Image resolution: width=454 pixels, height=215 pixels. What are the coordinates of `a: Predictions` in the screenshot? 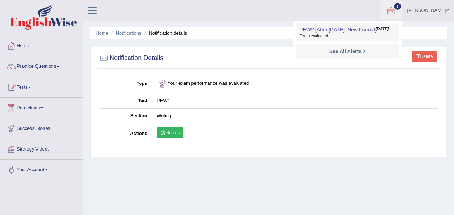 It's located at (42, 107).